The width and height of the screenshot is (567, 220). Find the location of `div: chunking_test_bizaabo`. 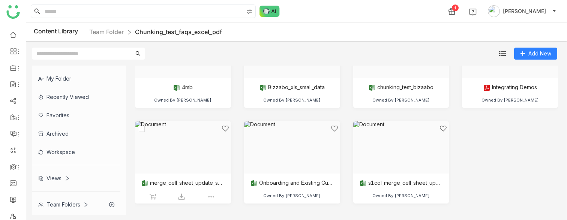

div: chunking_test_bizaabo is located at coordinates (401, 88).